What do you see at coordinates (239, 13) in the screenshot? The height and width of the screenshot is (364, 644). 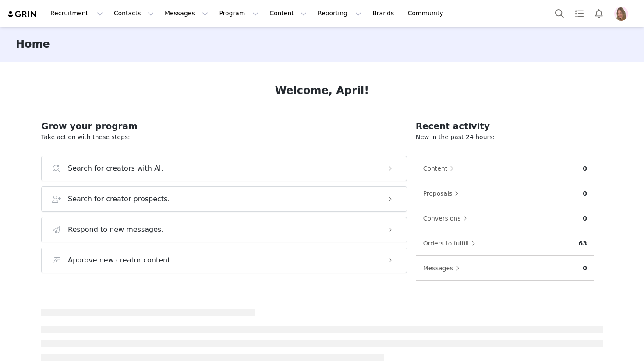 I see `button: Program` at bounding box center [239, 13].